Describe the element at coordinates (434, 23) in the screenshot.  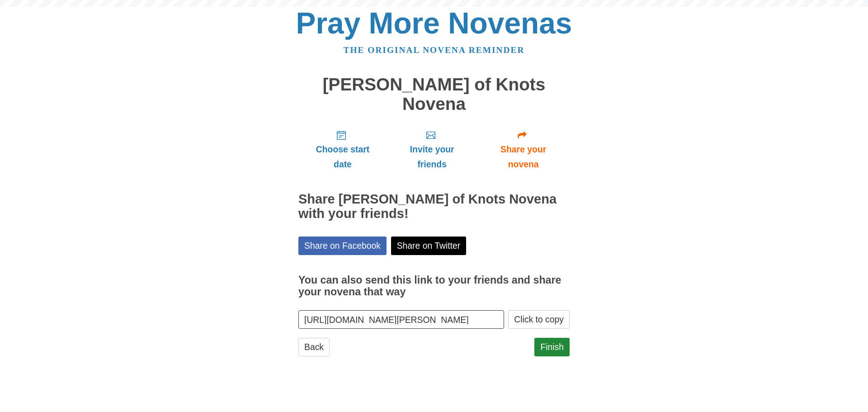
I see `a: Pray More Novenas` at that location.